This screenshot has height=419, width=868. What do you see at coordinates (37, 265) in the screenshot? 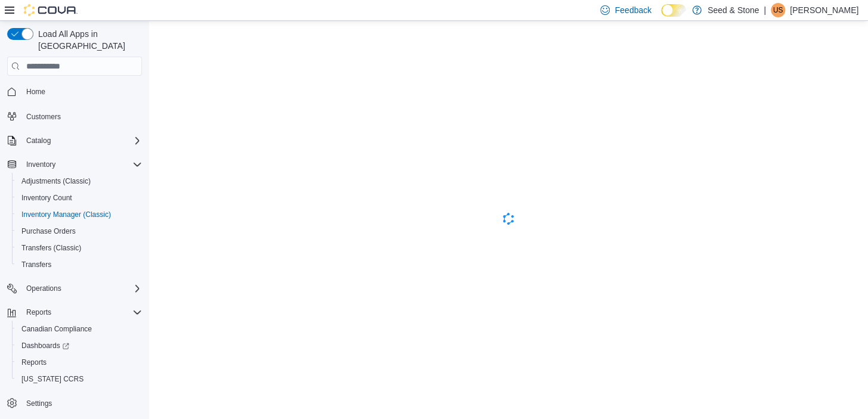
I see `a: Transfers` at bounding box center [37, 265].